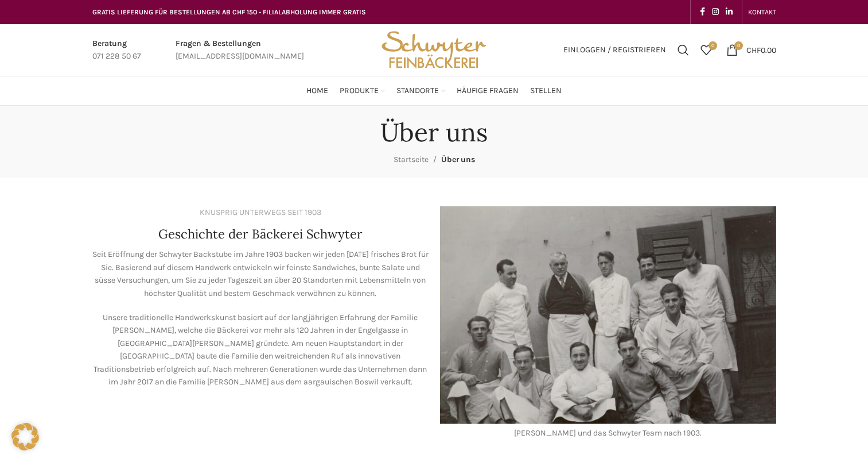 The height and width of the screenshot is (462, 868). I want to click on span: KONTAKT, so click(763, 12).